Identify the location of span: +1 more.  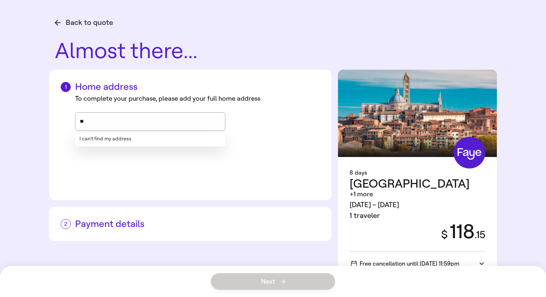
(361, 194).